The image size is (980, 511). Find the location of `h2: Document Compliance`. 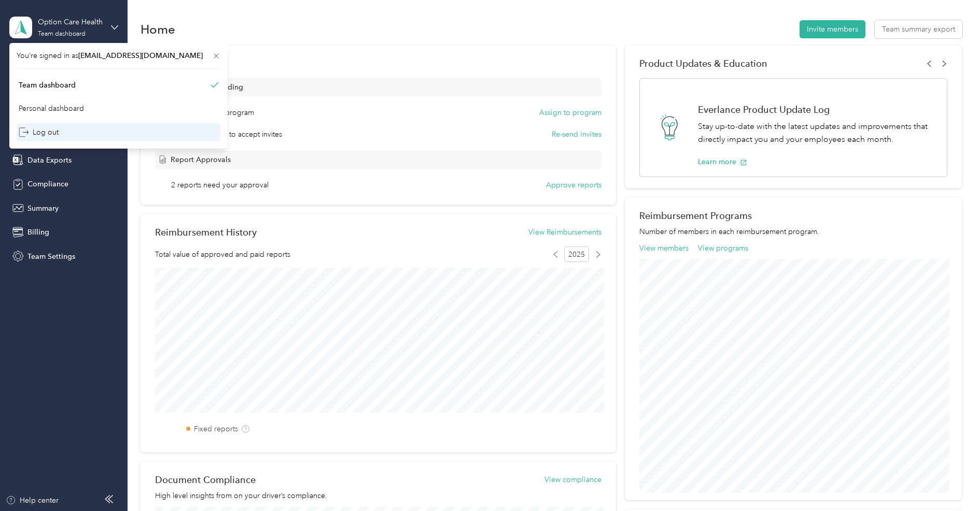

h2: Document Compliance is located at coordinates (205, 480).